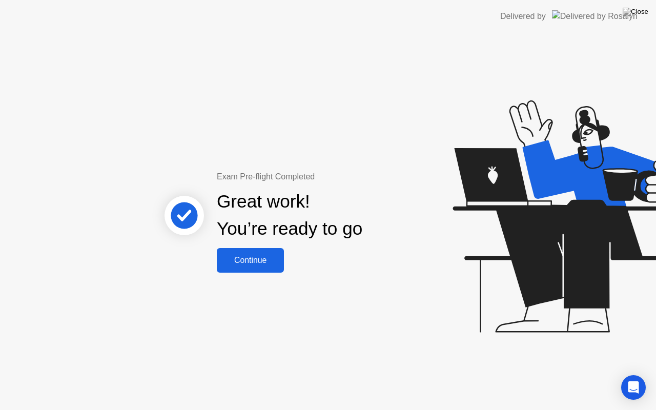  I want to click on img: Delivered by Rosalyn, so click(594, 16).